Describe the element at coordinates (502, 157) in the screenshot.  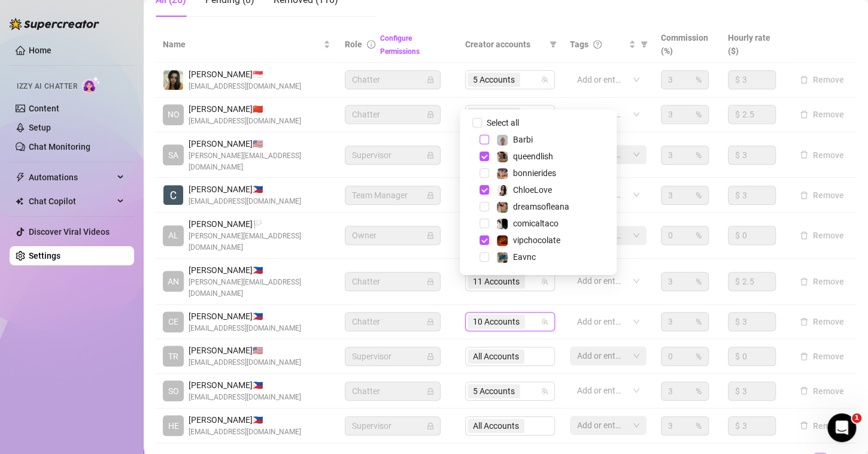
I see `img: queendlish` at that location.